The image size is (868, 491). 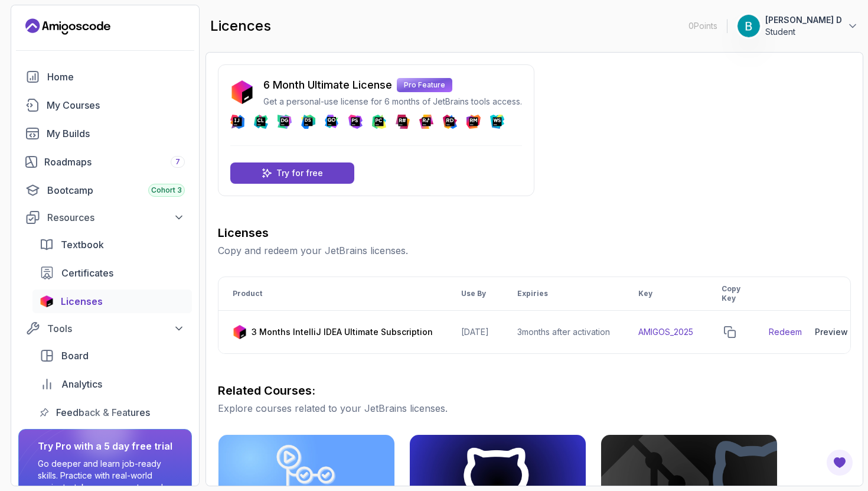 What do you see at coordinates (703, 26) in the screenshot?
I see `p: 0 Points` at bounding box center [703, 26].